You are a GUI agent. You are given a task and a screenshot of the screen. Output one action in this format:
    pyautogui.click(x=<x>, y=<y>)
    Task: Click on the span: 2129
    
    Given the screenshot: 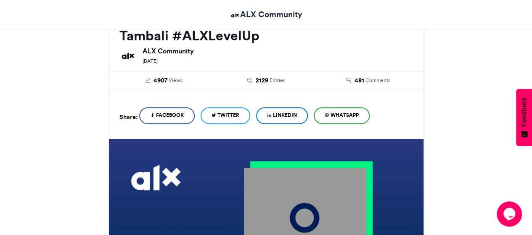 What is the action you would take?
    pyautogui.click(x=262, y=81)
    